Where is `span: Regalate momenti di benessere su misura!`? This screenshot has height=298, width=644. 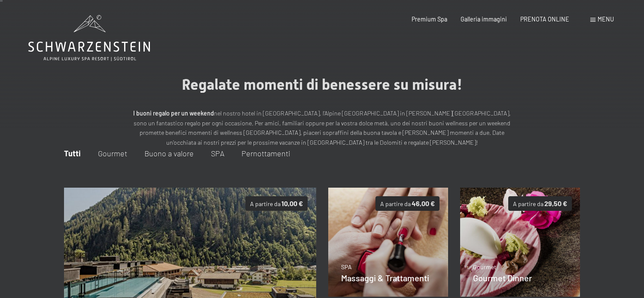 span: Regalate momenti di benessere su misura! is located at coordinates (322, 84).